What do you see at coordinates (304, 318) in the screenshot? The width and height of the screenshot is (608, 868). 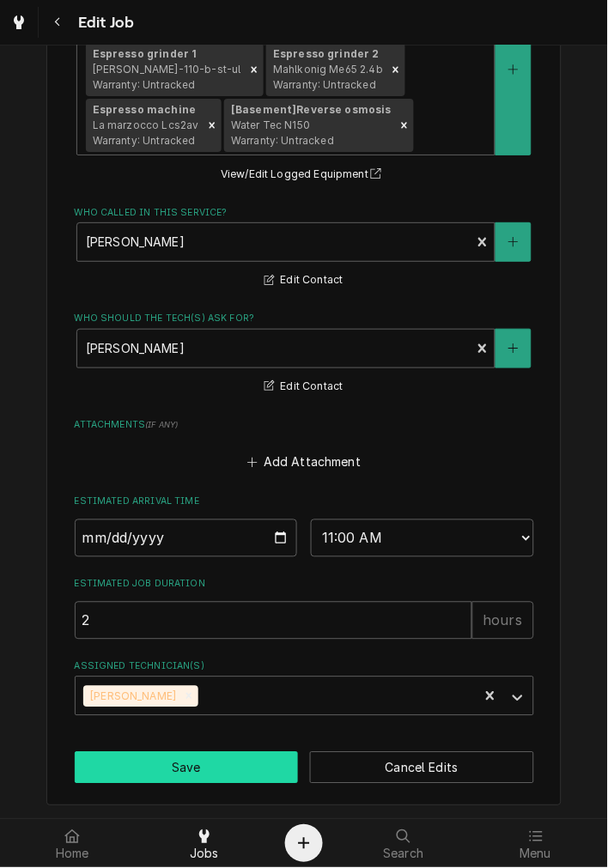 I see `label: Who should the tech(s) ask for?` at bounding box center [304, 318].